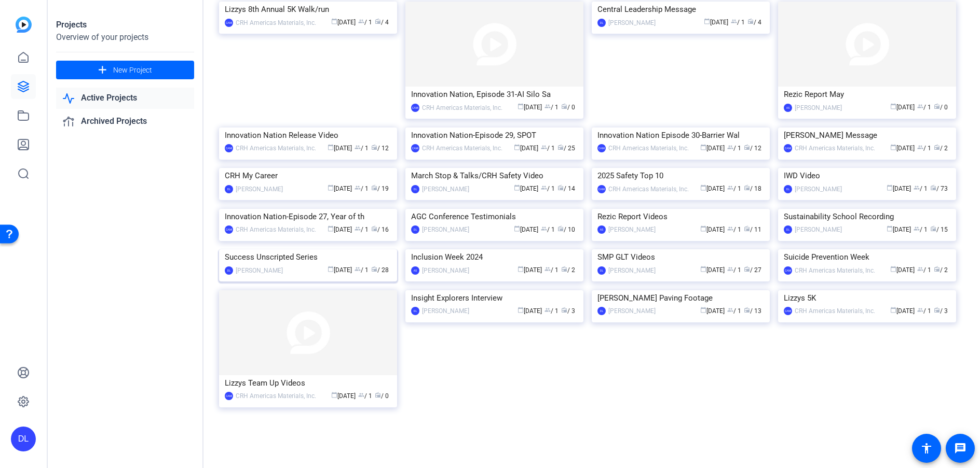 Image resolution: width=980 pixels, height=468 pixels. I want to click on div: Sustainability School Recording, so click(867, 217).